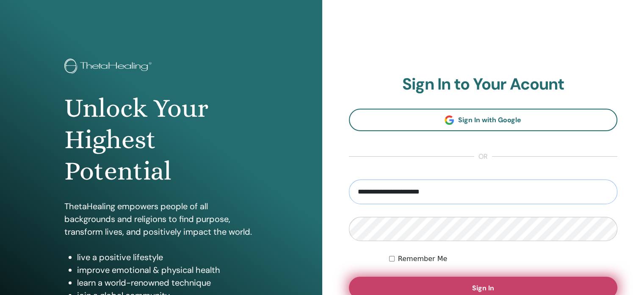 Image resolution: width=644 pixels, height=295 pixels. What do you see at coordinates (483, 120) in the screenshot?
I see `a: Sign In with Google` at bounding box center [483, 120].